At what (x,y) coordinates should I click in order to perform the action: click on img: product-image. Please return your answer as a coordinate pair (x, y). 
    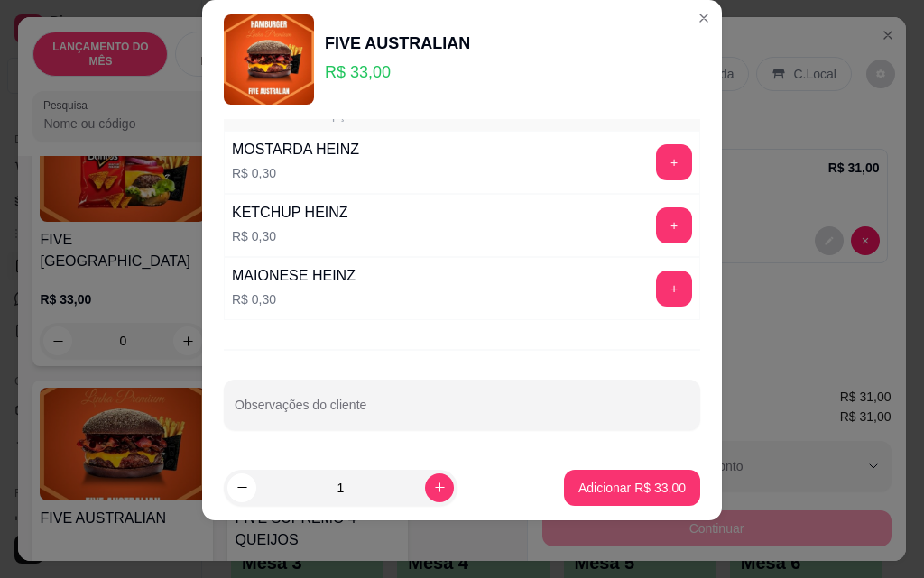
    Looking at the image, I should click on (269, 60).